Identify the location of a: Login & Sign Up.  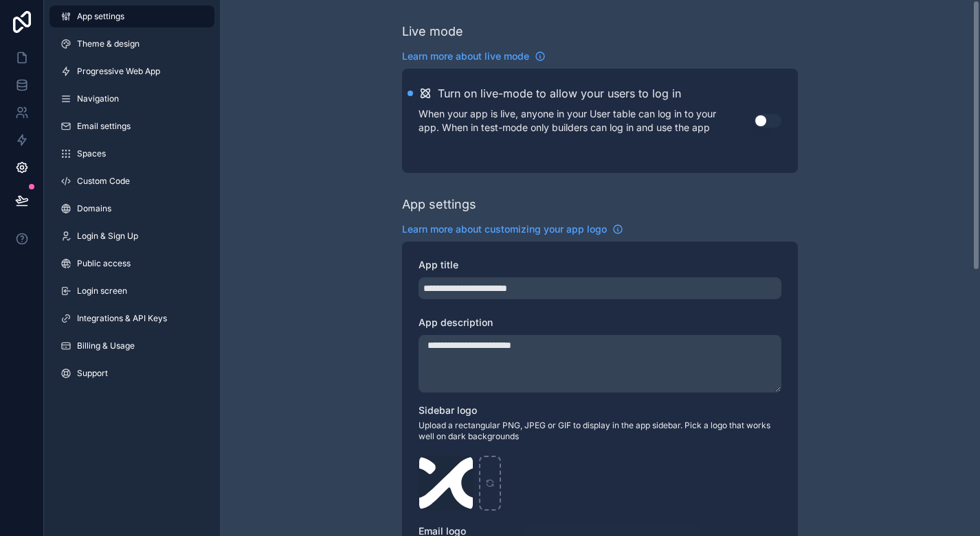
(132, 236).